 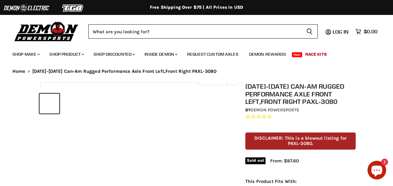 I want to click on span: Rated 0.0 out of 5 stars 0 reviews, so click(x=300, y=116).